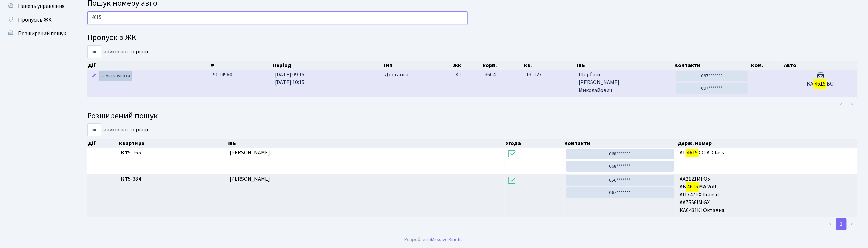 The image size is (868, 248). I want to click on h4: Пропуск в ЖК, so click(472, 37).